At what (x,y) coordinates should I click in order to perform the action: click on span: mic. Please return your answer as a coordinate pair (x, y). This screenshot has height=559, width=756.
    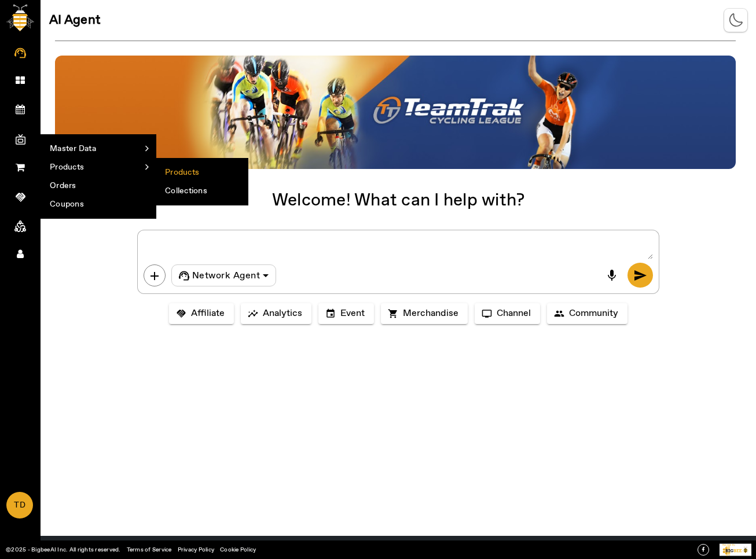
    Looking at the image, I should click on (612, 276).